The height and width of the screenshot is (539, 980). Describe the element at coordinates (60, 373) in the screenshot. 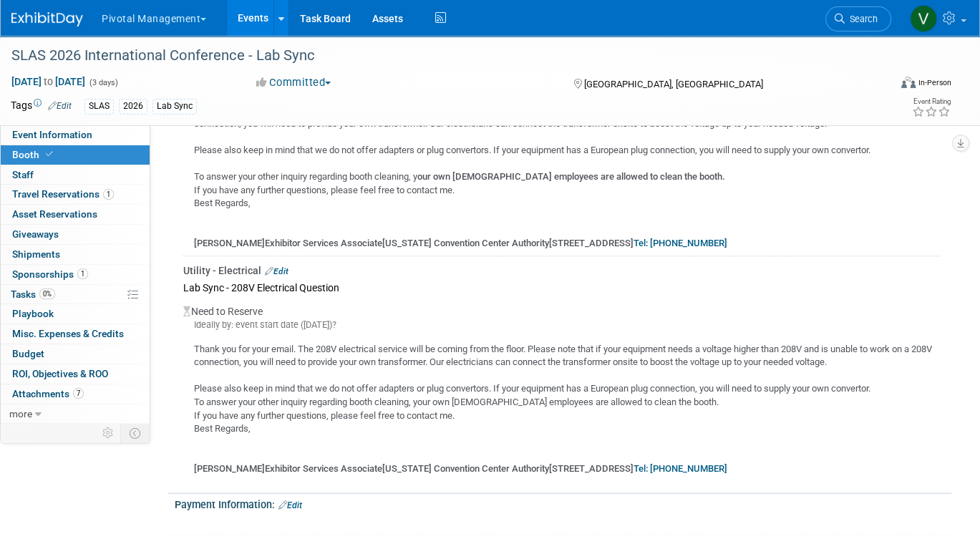

I see `span: ROI, Objectives & ROO` at that location.